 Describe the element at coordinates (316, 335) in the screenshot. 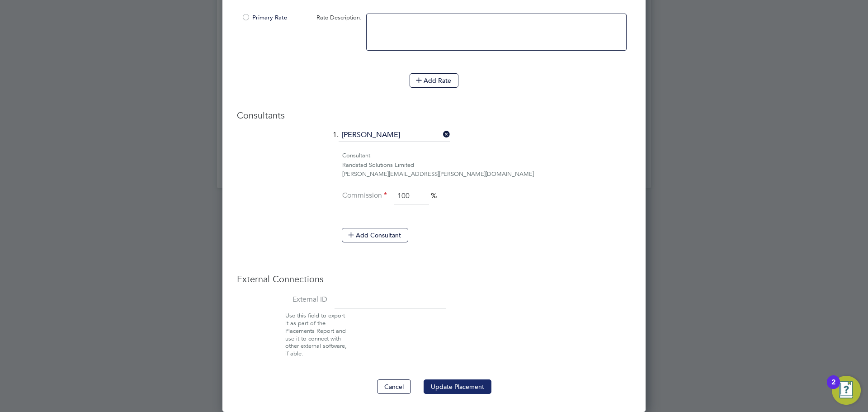

I see `span: Use this field to export it as part of the Placements Report and use it to connect with other ext...` at that location.